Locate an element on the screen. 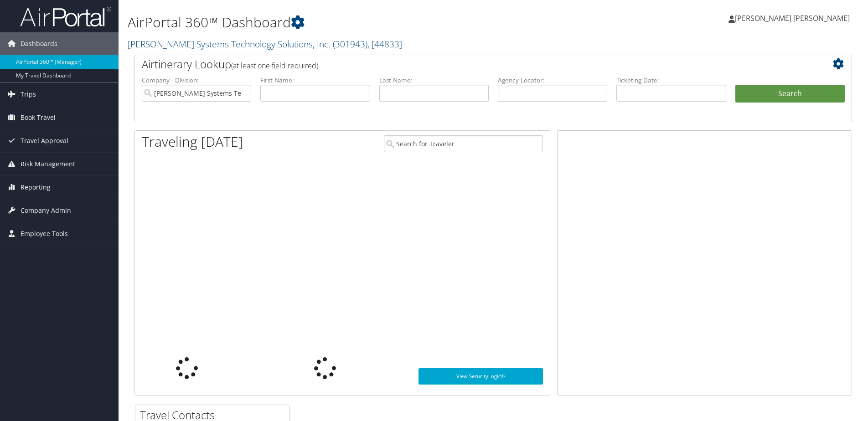  span: Reporting is located at coordinates (36, 187).